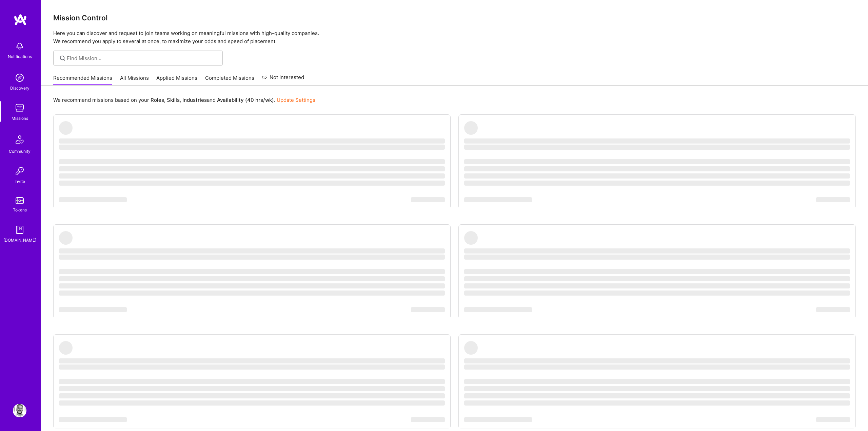  I want to click on b: Industries, so click(195, 100).